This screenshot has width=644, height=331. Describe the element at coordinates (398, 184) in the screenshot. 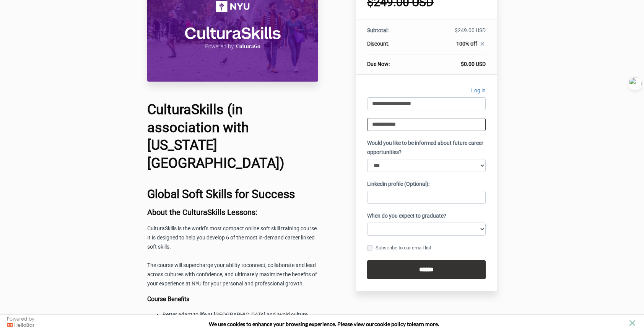

I see `label: Linkedin profile (Optional):` at that location.